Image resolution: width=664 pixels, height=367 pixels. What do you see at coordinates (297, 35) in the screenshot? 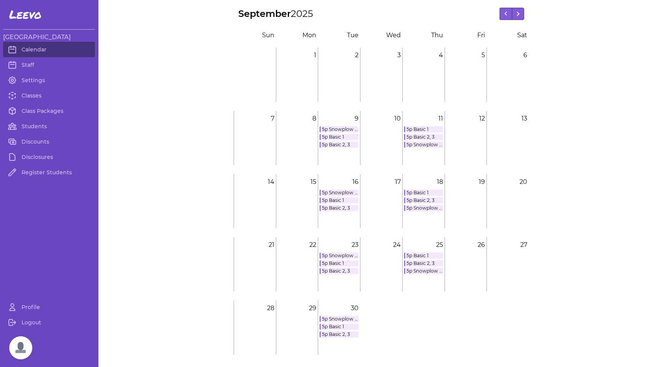
I see `div: M` at bounding box center [297, 35].